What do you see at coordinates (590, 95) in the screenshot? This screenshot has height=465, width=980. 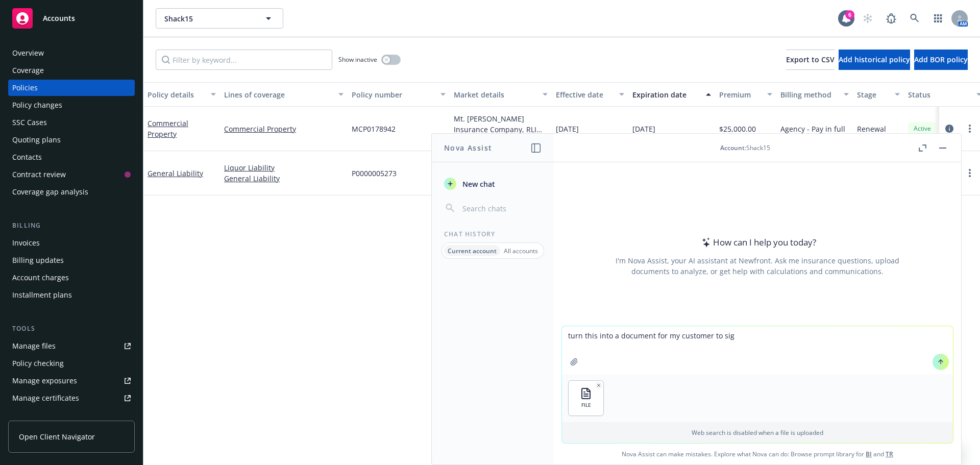 I see `button: Effective date` at bounding box center [590, 95].